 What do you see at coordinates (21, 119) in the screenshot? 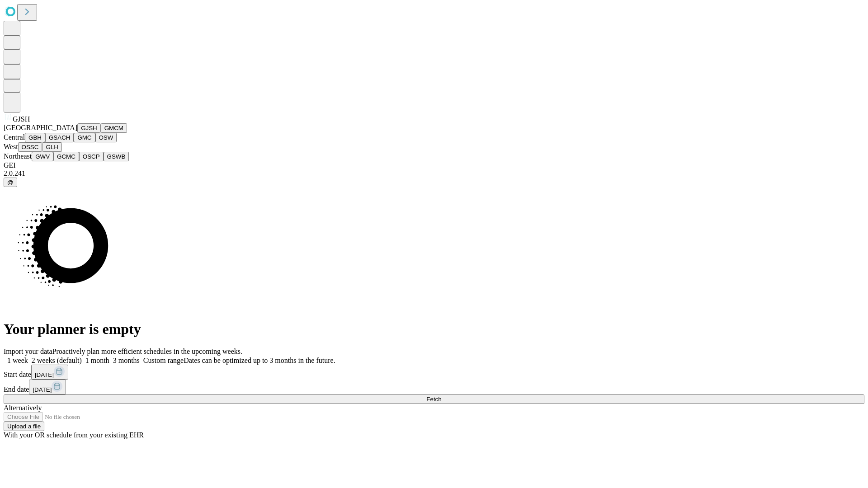
I see `span: GJSH` at bounding box center [21, 119].